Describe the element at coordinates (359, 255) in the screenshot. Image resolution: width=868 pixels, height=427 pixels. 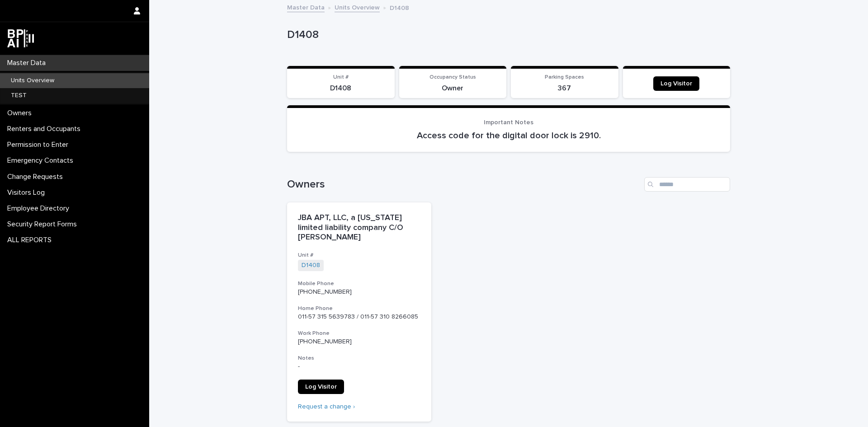
I see `h3: Unit #` at that location.